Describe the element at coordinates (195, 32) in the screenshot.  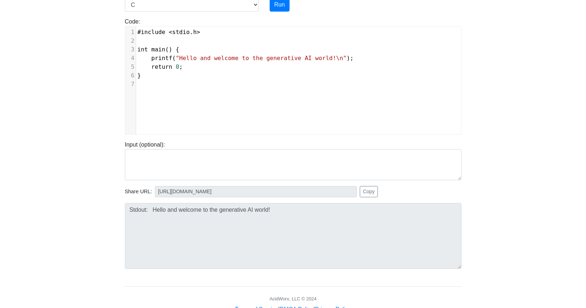
I see `span: h` at that location.